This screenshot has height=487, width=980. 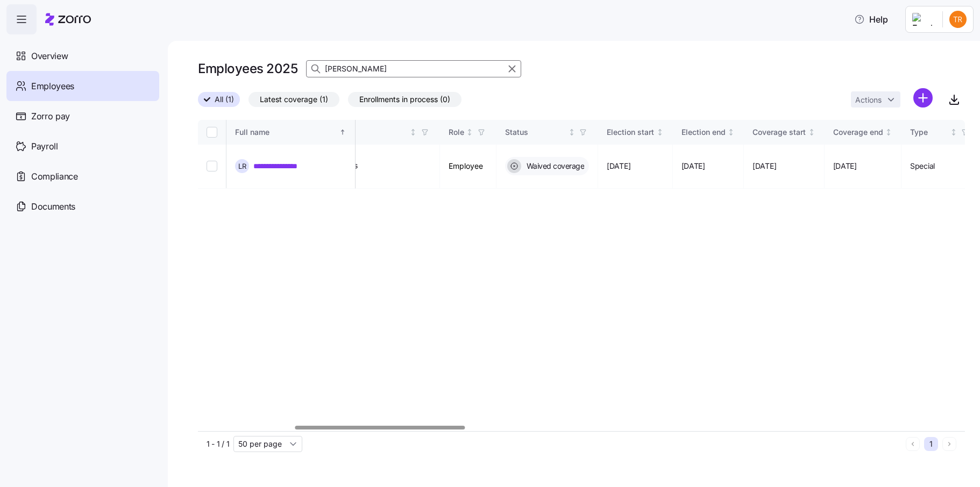 I want to click on span: Enrollments in process (0), so click(x=405, y=99).